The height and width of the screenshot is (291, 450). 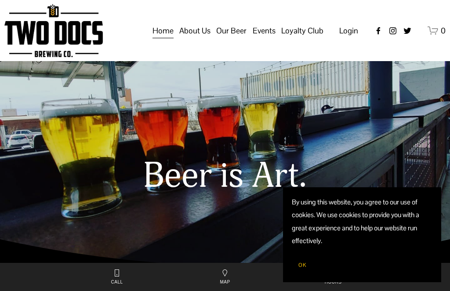 What do you see at coordinates (163, 31) in the screenshot?
I see `a: Home` at bounding box center [163, 31].